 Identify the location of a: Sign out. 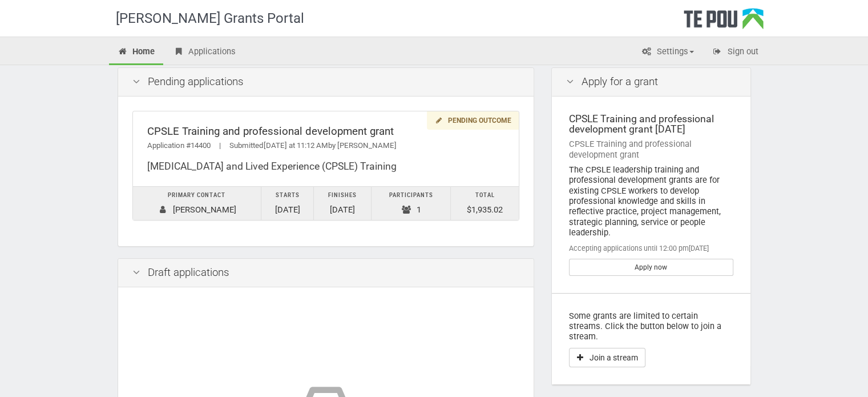
(735, 53).